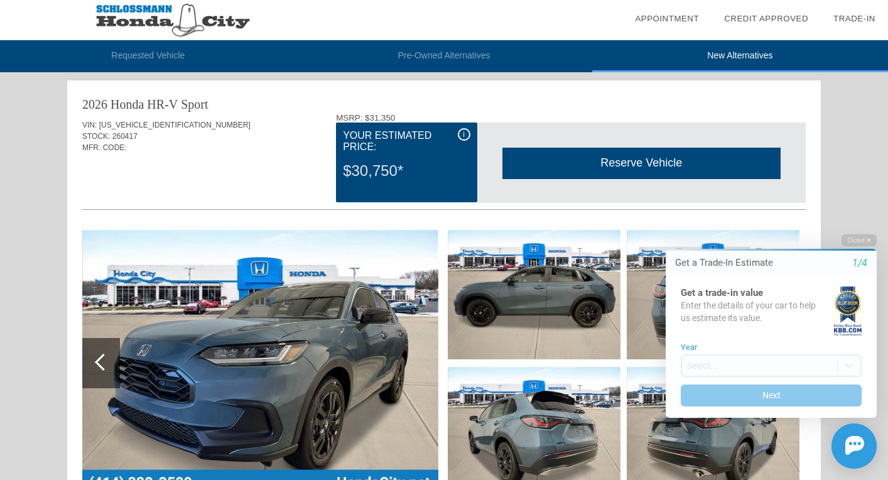 The width and height of the screenshot is (888, 480). Describe the element at coordinates (104, 148) in the screenshot. I see `span: MFR. CODE:` at that location.